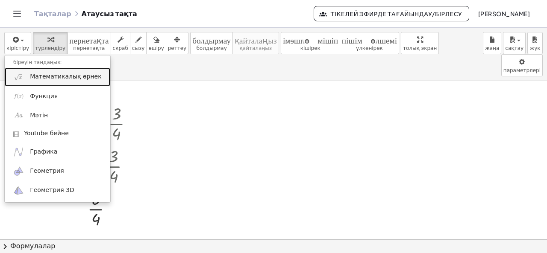 This screenshot has height=253, width=547. What do you see at coordinates (18, 77) in the screenshot?
I see `img: sqrt_x.png` at bounding box center [18, 77].